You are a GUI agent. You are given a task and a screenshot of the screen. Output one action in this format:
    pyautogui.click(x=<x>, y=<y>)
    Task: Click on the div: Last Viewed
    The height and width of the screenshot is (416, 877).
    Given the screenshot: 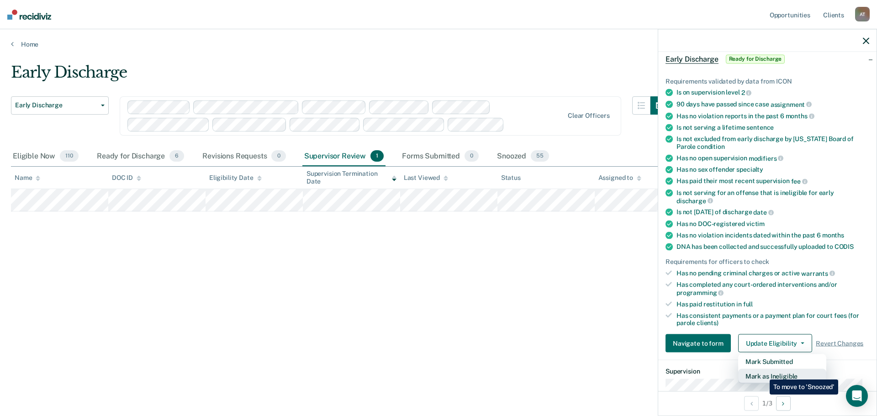 What is the action you would take?
    pyautogui.click(x=426, y=178)
    